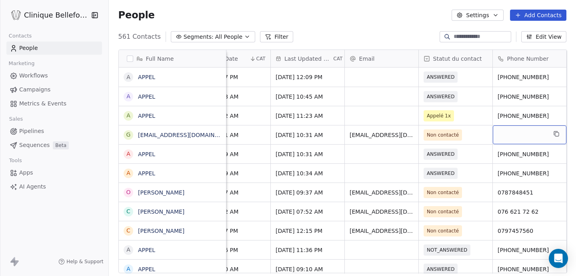 Image resolution: width=576 pixels, height=276 pixels. What do you see at coordinates (455, 58) in the screenshot?
I see `div: Statut du contact` at bounding box center [455, 58].